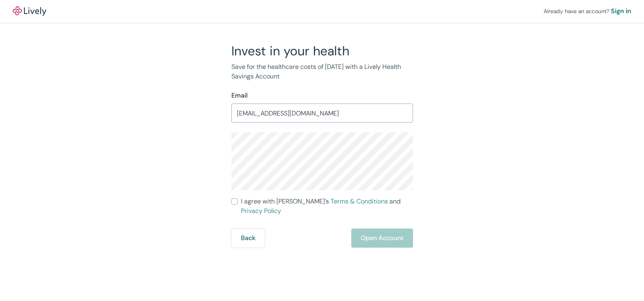  What do you see at coordinates (587, 11) in the screenshot?
I see `div: Already have an account?` at bounding box center [587, 11].